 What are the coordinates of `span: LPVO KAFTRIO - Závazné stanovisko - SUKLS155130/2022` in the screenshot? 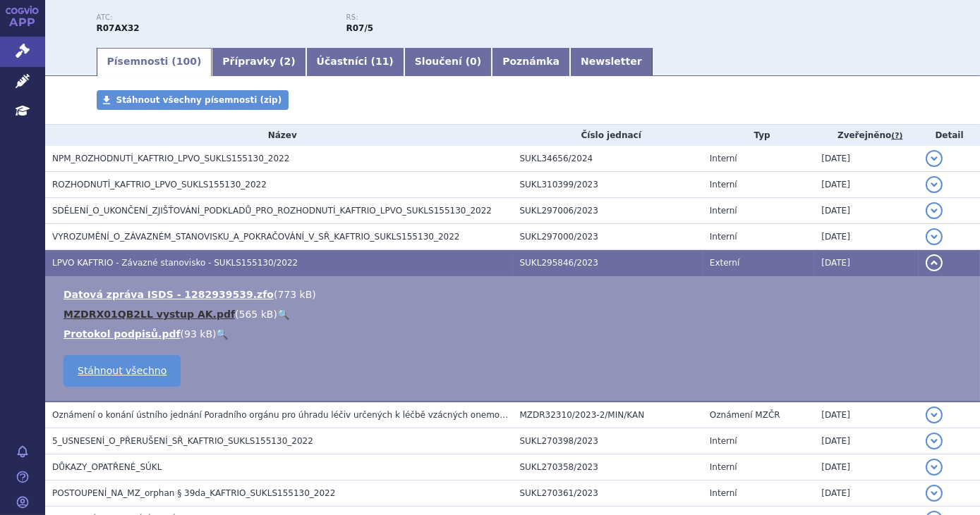 It's located at (175, 263).